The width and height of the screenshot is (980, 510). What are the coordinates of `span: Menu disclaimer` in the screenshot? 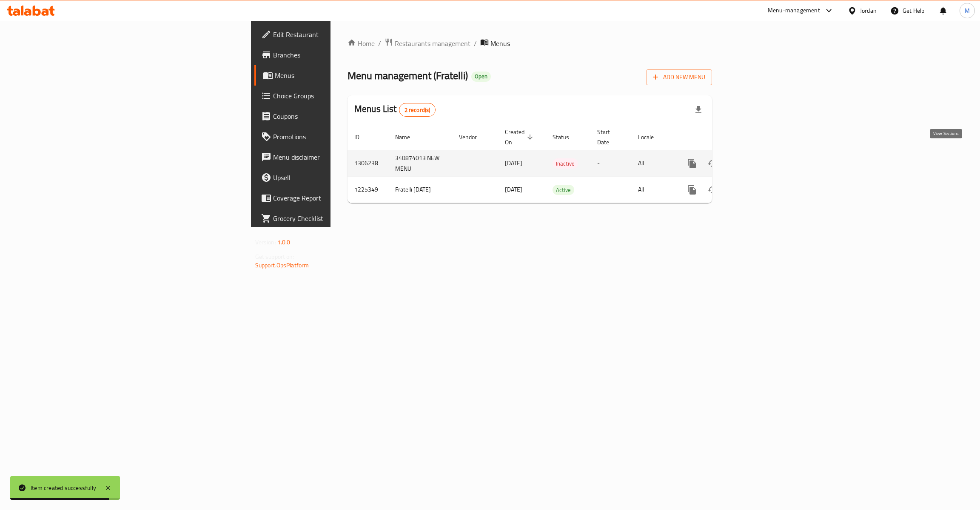 It's located at (340, 157).